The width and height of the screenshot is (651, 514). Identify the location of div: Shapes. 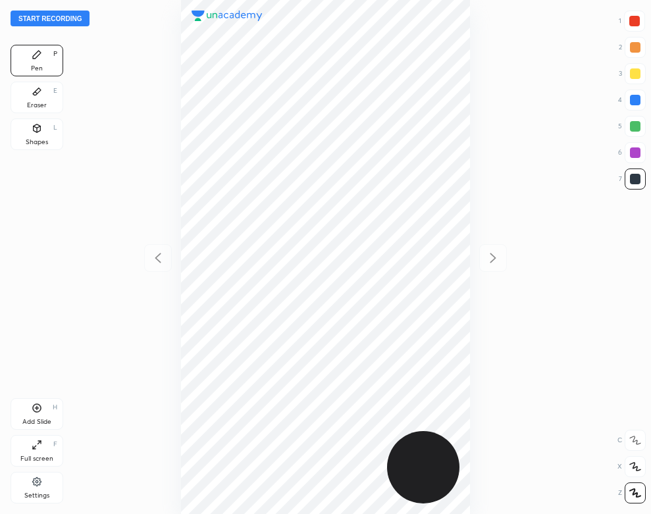
(37, 142).